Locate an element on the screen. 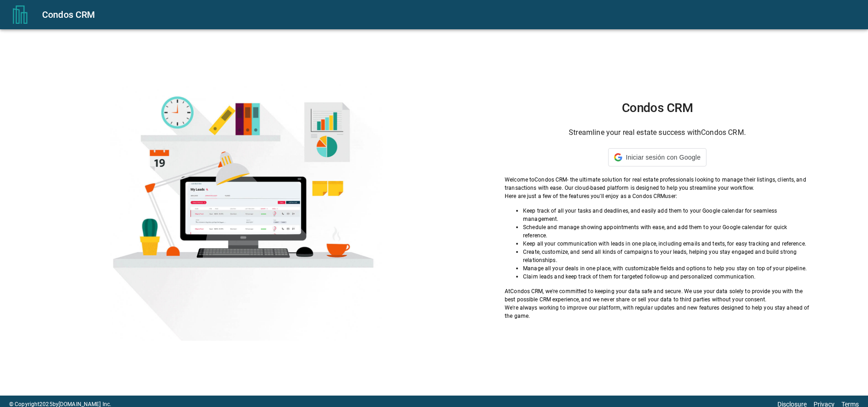 This screenshot has height=407, width=868. p: At Condos CRM , we're committed to keeping your data safe and secure. We use your data solely to ... is located at coordinates (657, 295).